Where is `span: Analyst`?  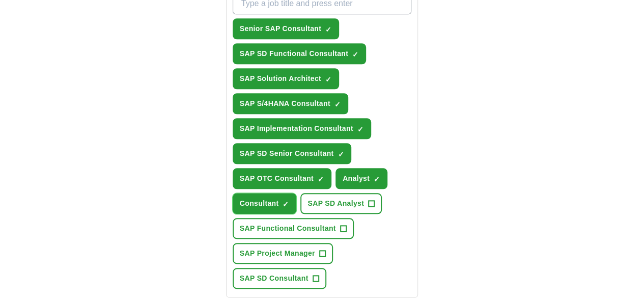
span: Analyst is located at coordinates (356, 178).